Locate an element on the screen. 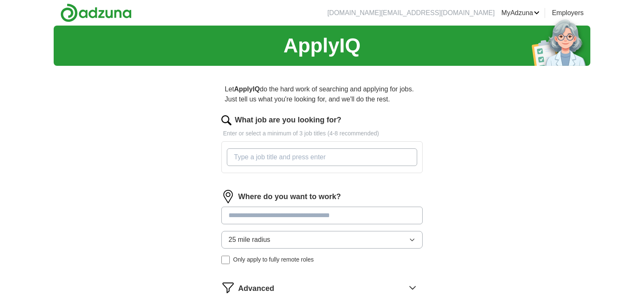 This screenshot has width=644, height=306. span: Advanced is located at coordinates (257, 289).